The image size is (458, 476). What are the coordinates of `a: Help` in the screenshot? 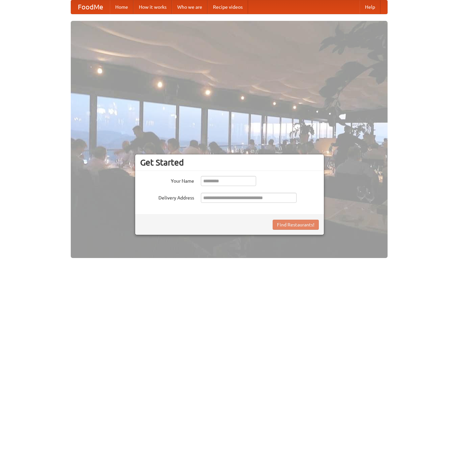 It's located at (370, 7).